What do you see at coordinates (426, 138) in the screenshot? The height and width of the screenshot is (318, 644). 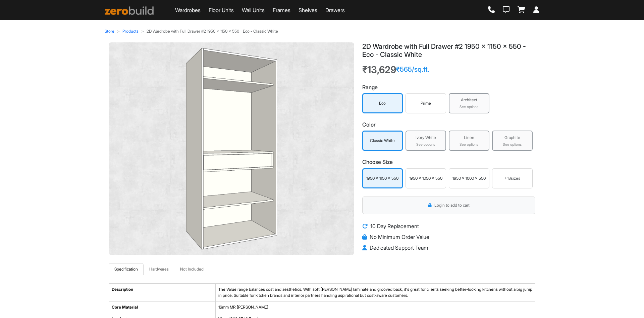 I see `div: Ivory White` at bounding box center [426, 138].